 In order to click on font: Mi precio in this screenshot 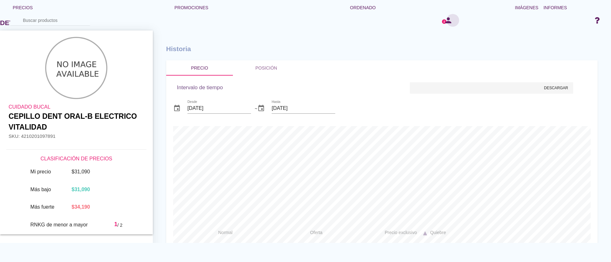, I will do `click(41, 172)`.